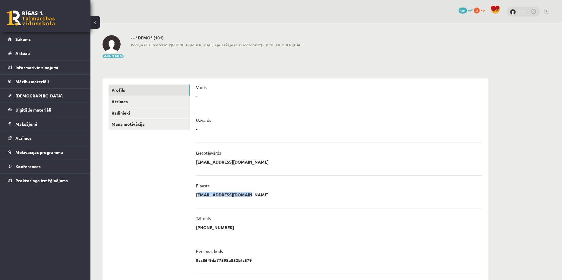 Image resolution: width=562 pixels, height=280 pixels. Describe the element at coordinates (203, 219) in the screenshot. I see `p: Tālrunis` at that location.